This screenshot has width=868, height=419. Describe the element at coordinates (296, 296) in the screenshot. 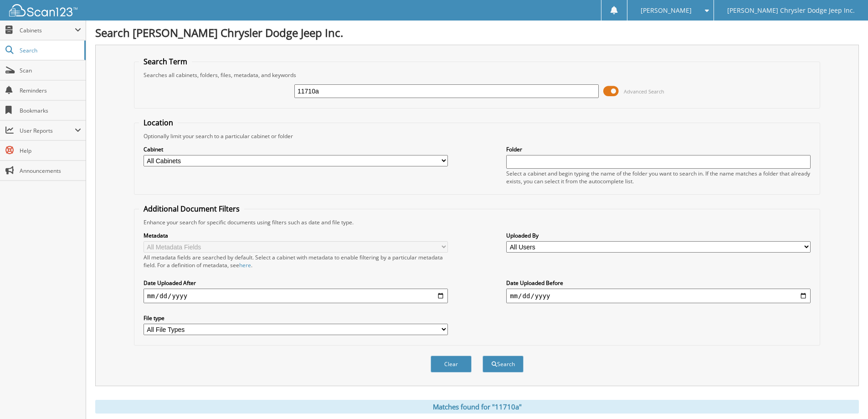

I see `input: start` at that location.